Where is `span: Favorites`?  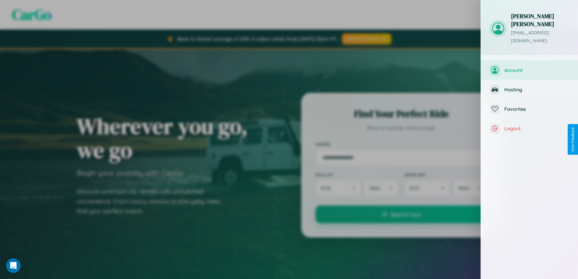 span: Favorites is located at coordinates (537, 109).